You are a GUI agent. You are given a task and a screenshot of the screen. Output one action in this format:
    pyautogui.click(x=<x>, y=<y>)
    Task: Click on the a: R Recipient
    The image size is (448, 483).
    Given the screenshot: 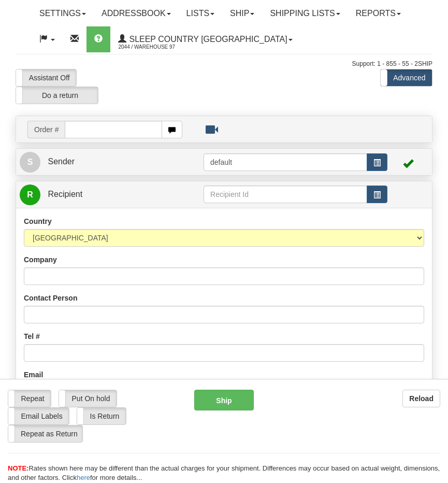 What is the action you would take?
    pyautogui.click(x=101, y=194)
    